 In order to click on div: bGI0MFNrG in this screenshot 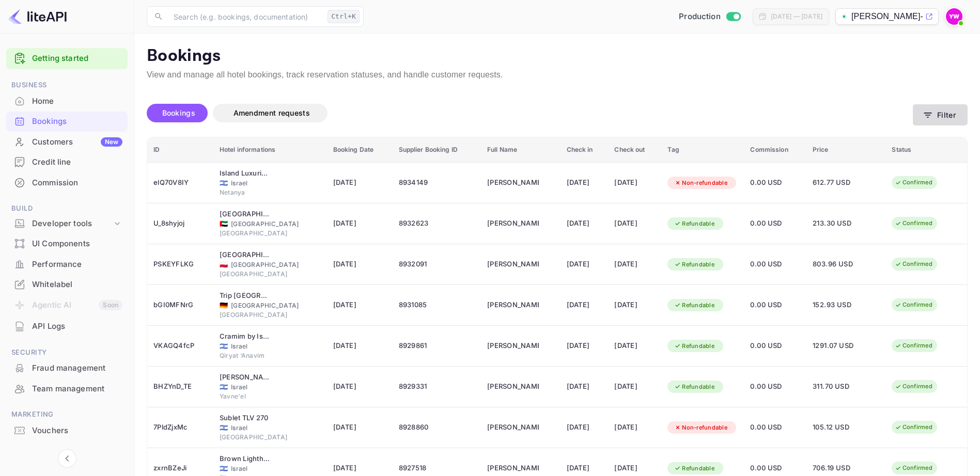, I will do `click(180, 305)`.